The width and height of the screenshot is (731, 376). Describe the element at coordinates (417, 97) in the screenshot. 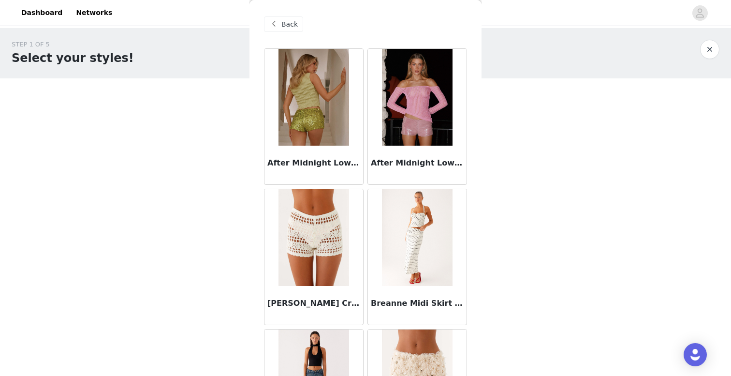

I see `img: After Midnight Low Rise Sequin Mini Shorts - Pink` at that location.